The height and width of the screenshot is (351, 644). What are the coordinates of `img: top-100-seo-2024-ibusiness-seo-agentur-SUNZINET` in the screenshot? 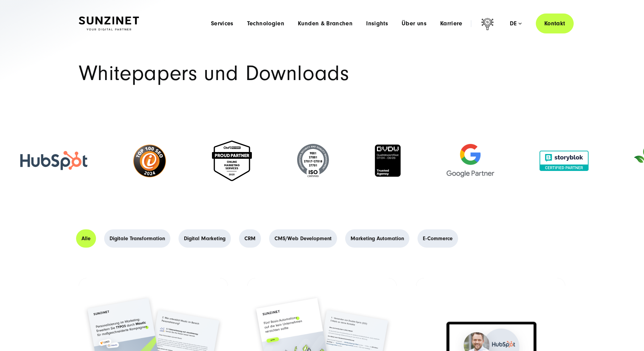 It's located at (150, 161).